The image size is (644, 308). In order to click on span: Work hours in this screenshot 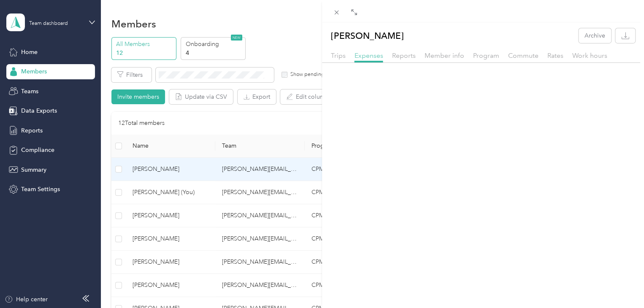, I will do `click(590, 55)`.